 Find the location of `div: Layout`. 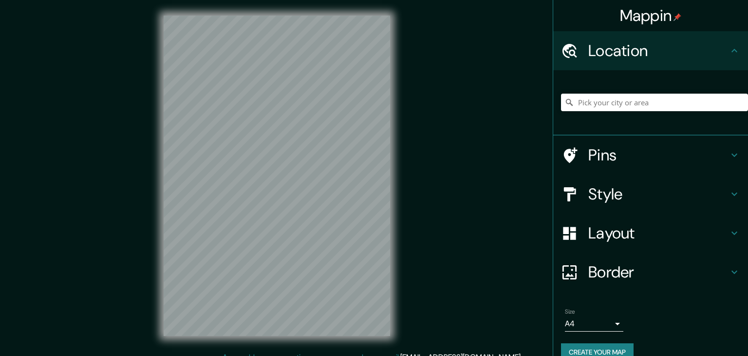

div: Layout is located at coordinates (651, 233).